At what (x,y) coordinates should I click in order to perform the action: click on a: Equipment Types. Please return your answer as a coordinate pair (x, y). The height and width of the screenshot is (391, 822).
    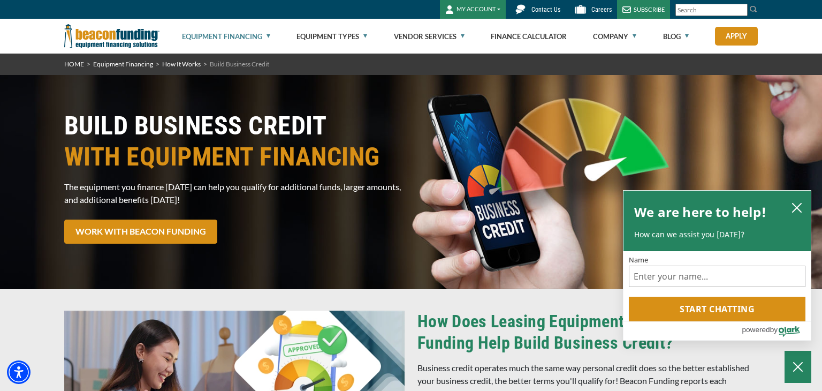
    Looking at the image, I should click on (332, 36).